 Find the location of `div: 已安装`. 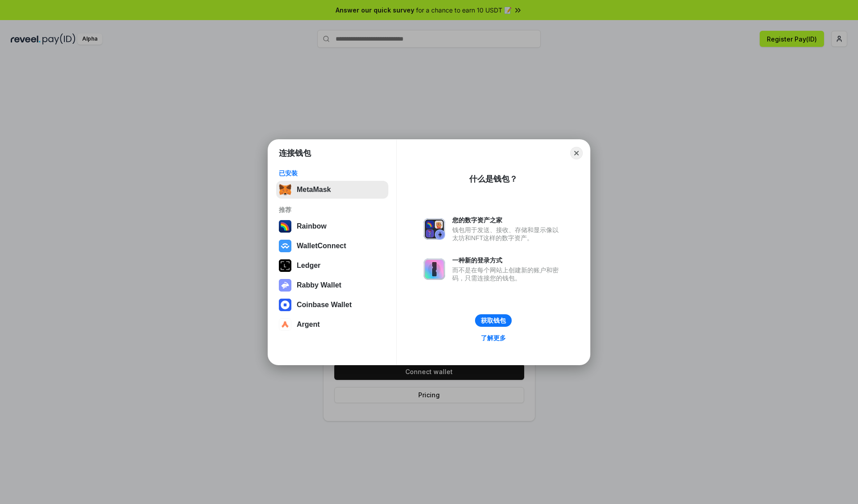

div: 已安装 is located at coordinates (332, 174).